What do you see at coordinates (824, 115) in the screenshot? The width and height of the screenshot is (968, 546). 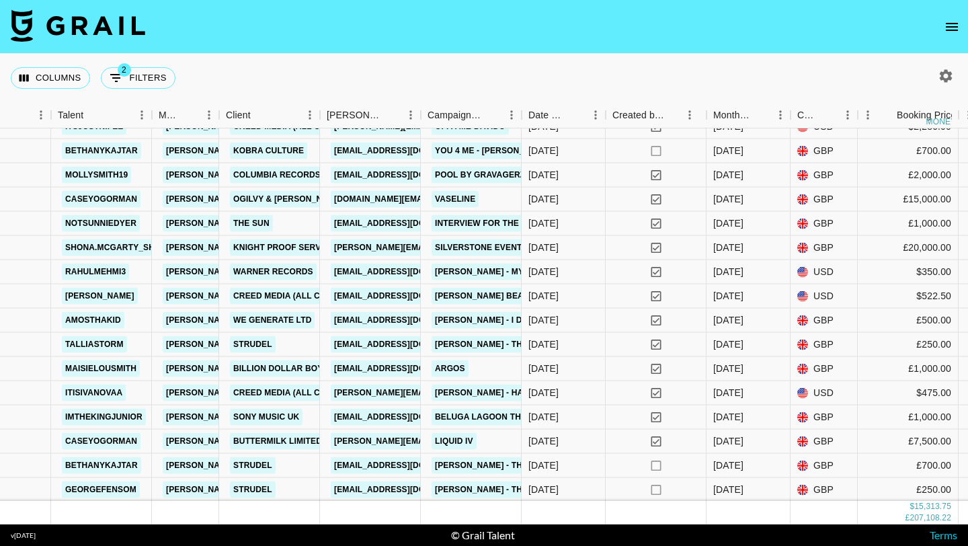 I see `div: Currency` at bounding box center [824, 115].